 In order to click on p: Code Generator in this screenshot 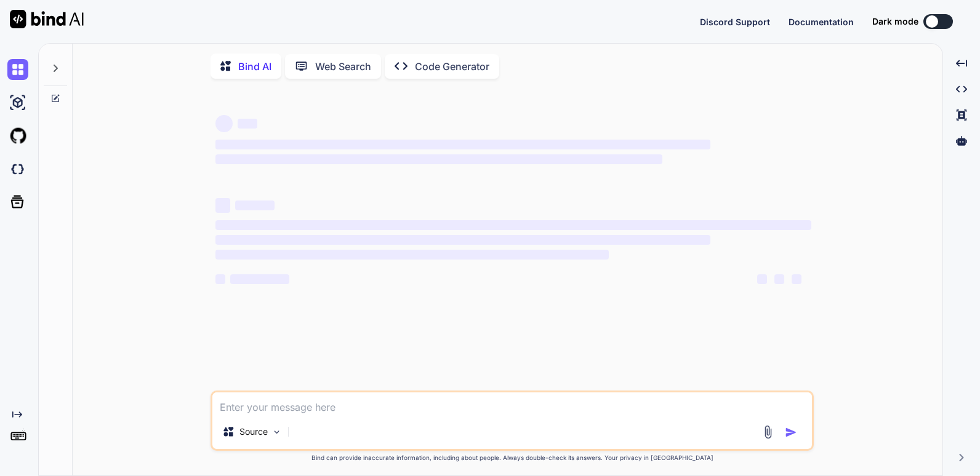, I will do `click(452, 67)`.